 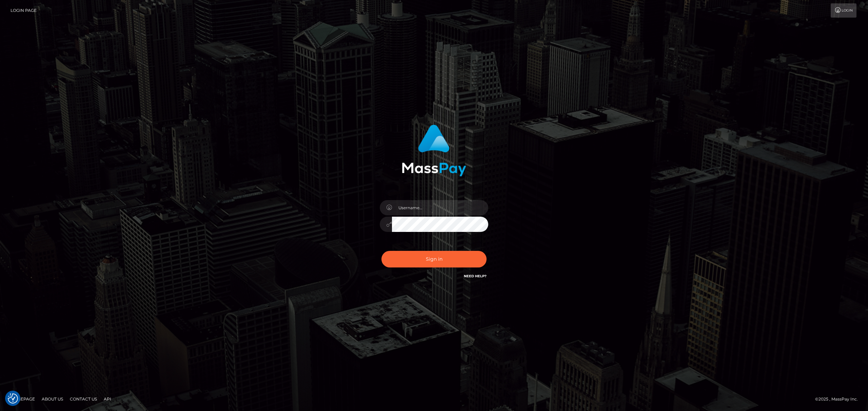 I want to click on input: Username..., so click(x=440, y=208).